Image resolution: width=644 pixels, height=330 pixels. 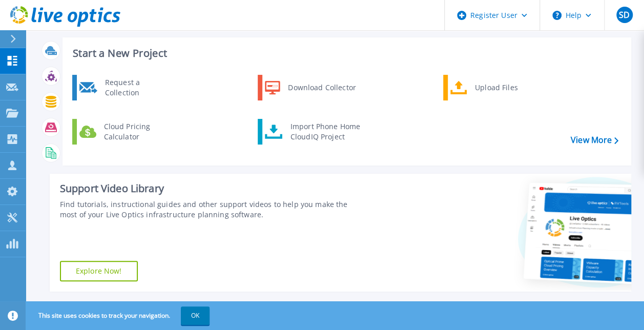 I want to click on a: Upload Files, so click(x=496, y=87).